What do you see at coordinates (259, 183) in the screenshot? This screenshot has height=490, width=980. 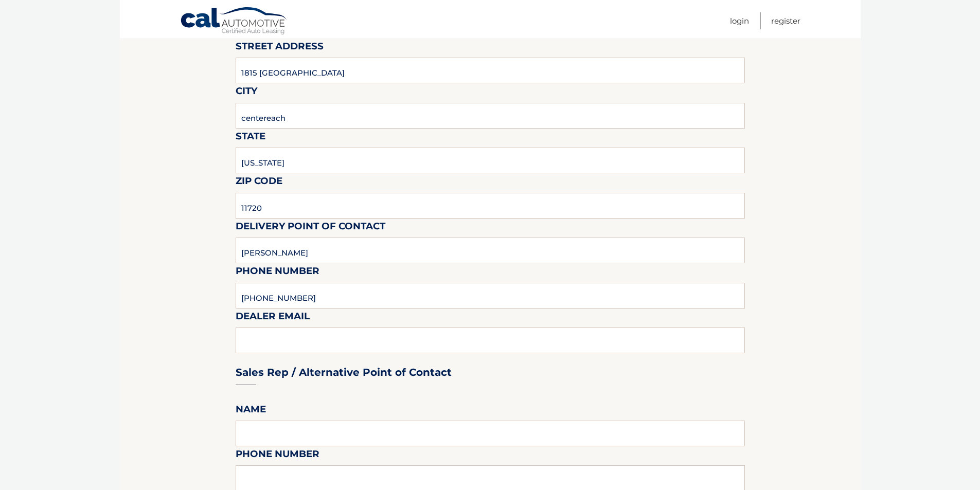 I see `label: Zip Code` at bounding box center [259, 183].